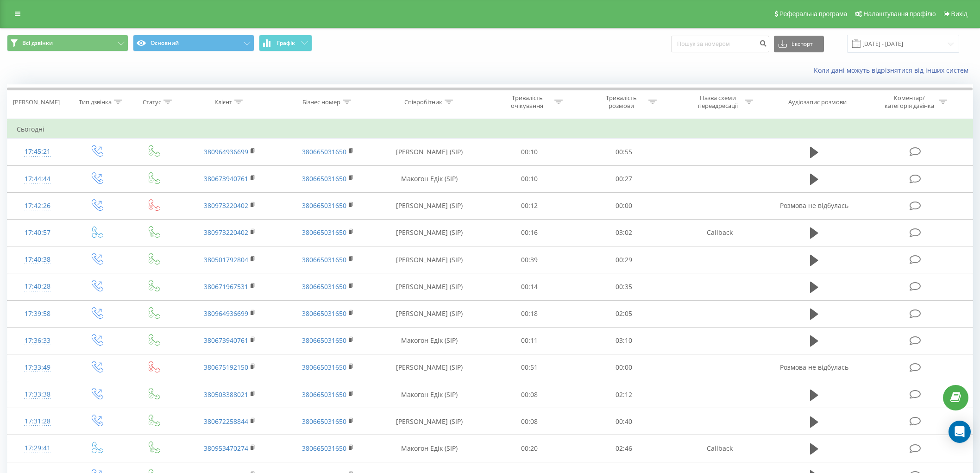 Image resolution: width=980 pixels, height=473 pixels. Describe the element at coordinates (624, 287) in the screenshot. I see `td: 00:35` at that location.